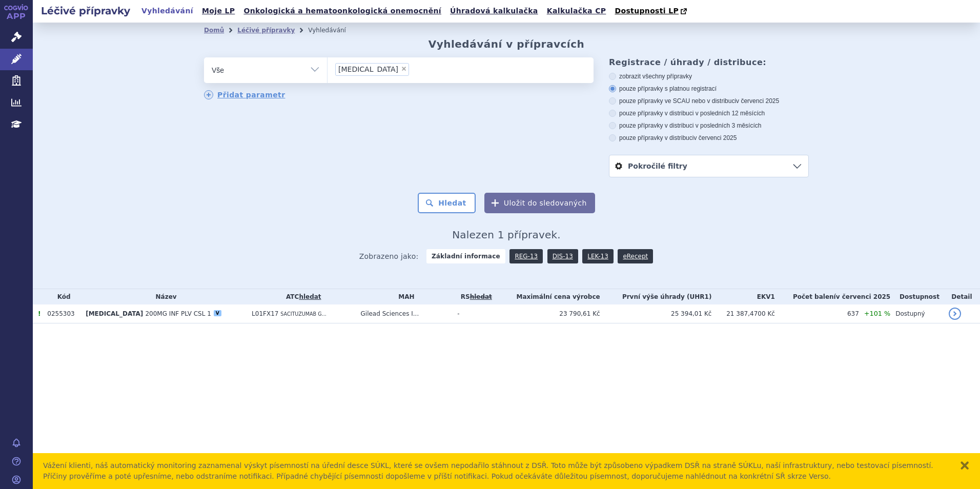 Image resolution: width=980 pixels, height=489 pixels. Describe the element at coordinates (709, 76) in the screenshot. I see `label: zobrazit všechny přípravky` at that location.